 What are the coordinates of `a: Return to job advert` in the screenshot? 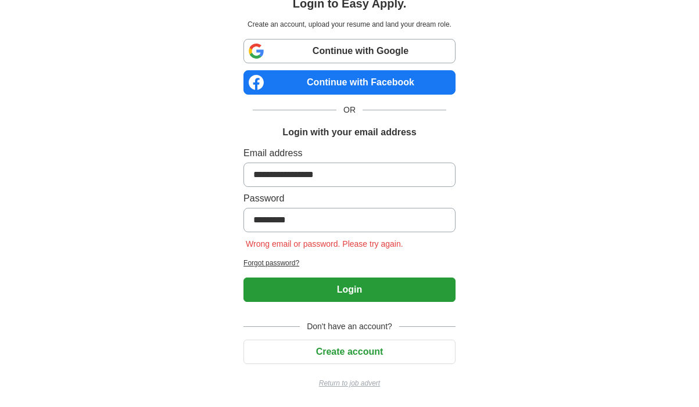 It's located at (349, 383).